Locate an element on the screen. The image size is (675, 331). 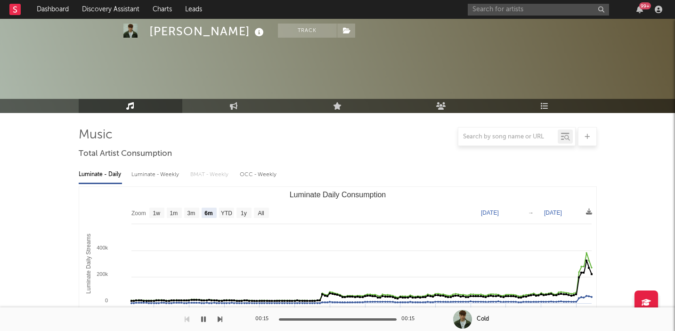
div: Luminate - Weekly is located at coordinates (156, 175).